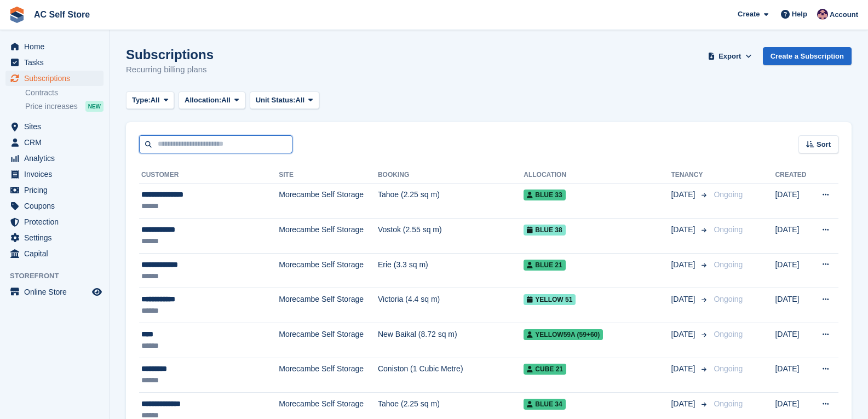 The image size is (868, 419). What do you see at coordinates (57, 63) in the screenshot?
I see `span: Tasks` at bounding box center [57, 63].